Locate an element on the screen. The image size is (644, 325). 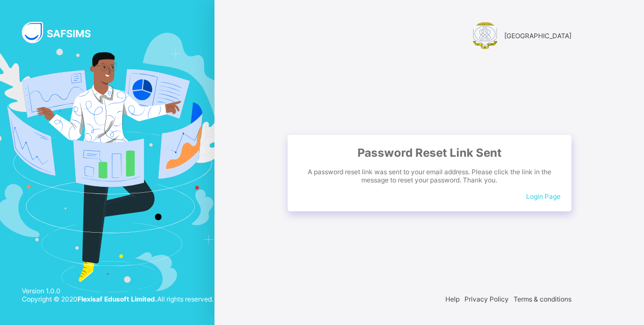
span: Version 1.0.0 is located at coordinates (118, 291).